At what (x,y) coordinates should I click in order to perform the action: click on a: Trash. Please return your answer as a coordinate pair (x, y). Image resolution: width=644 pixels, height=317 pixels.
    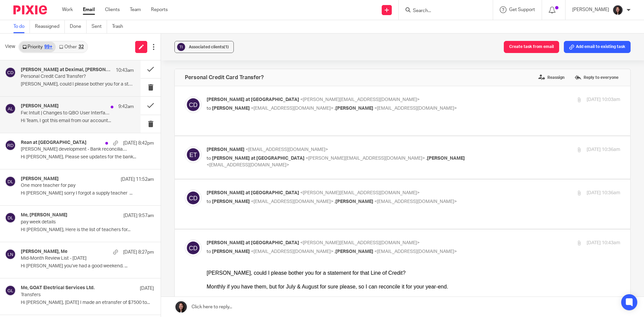
    Looking at the image, I should click on (120, 27).